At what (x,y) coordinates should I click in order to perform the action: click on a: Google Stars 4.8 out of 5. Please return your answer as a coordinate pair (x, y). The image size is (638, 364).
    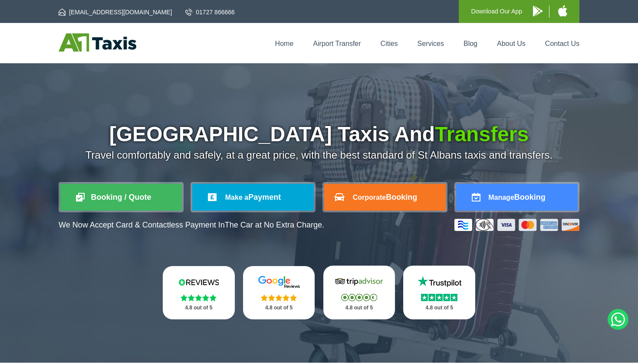
    Looking at the image, I should click on (279, 293).